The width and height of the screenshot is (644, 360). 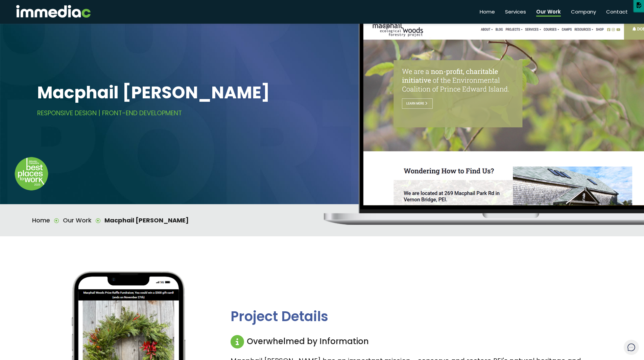 What do you see at coordinates (32, 174) in the screenshot?
I see `img: Down` at bounding box center [32, 174].